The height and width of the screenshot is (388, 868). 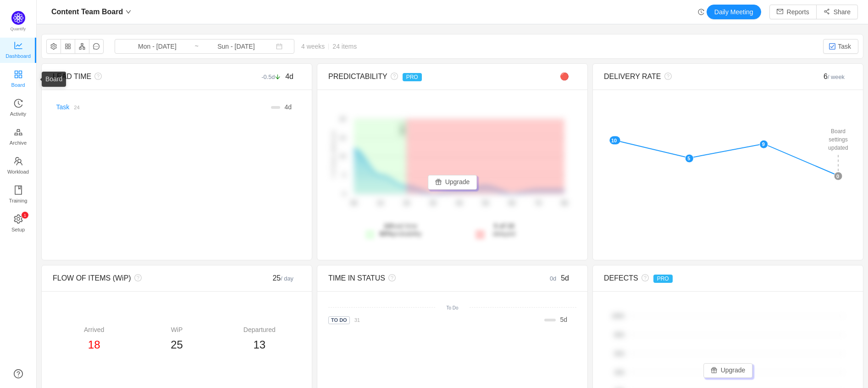 What do you see at coordinates (18, 166) in the screenshot?
I see `a: Workload` at bounding box center [18, 166].